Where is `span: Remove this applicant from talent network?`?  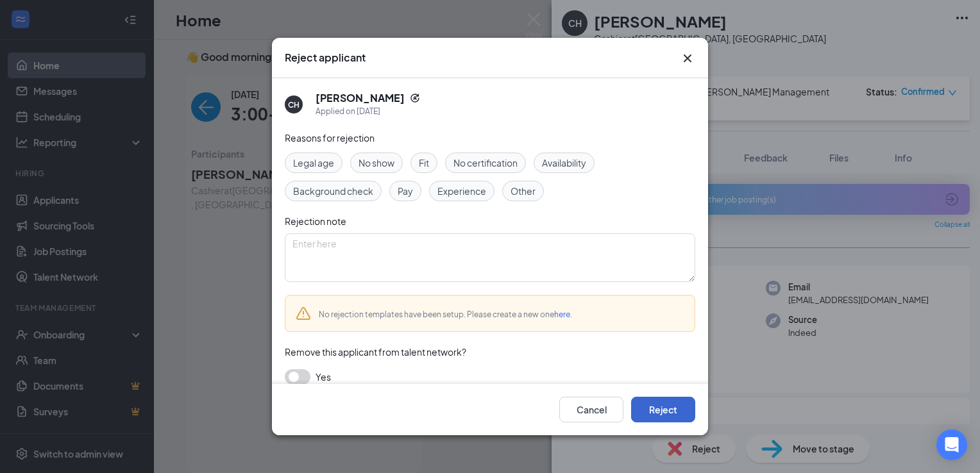
span: Remove this applicant from talent network? is located at coordinates (376, 352).